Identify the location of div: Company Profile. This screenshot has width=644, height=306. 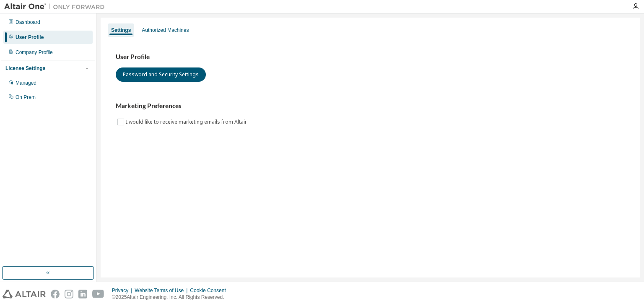
(34, 53).